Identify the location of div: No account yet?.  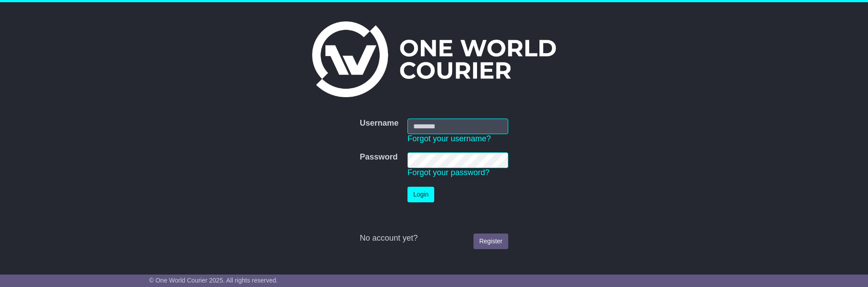
(434, 238).